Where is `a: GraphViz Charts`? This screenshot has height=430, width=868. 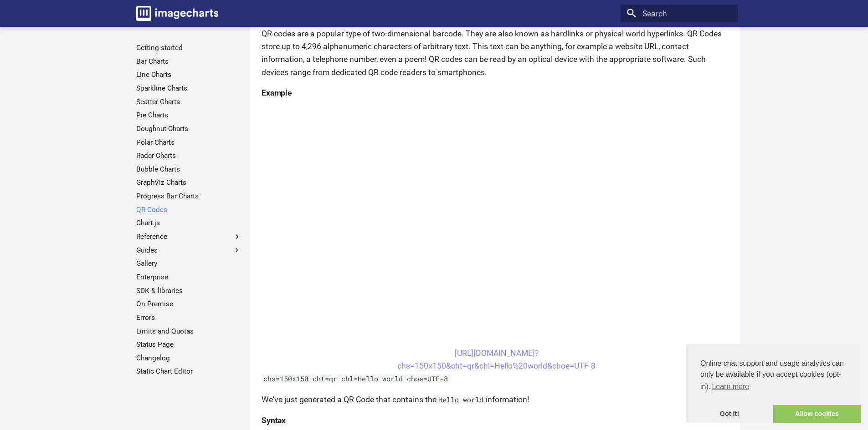
a: GraphViz Charts is located at coordinates (189, 183).